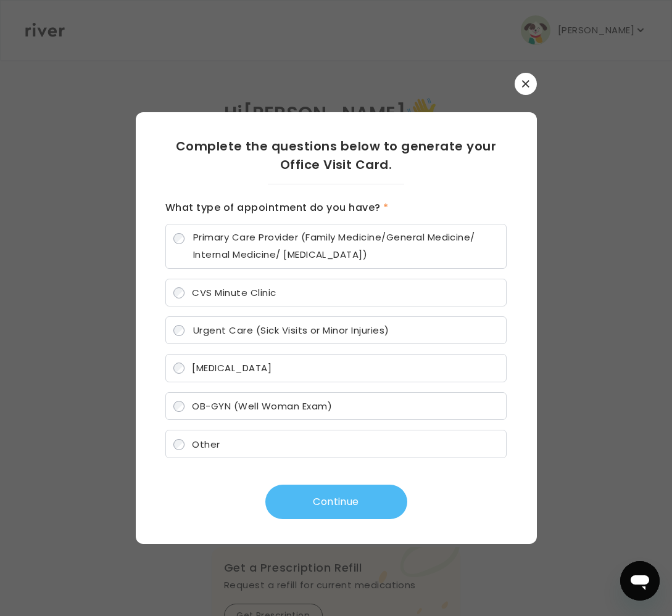 Image resolution: width=672 pixels, height=616 pixels. Describe the element at coordinates (179, 445) in the screenshot. I see `input: Other` at that location.